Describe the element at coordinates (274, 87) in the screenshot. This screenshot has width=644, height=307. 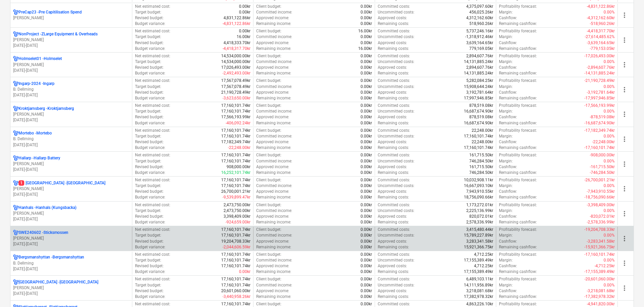
I see `p: Committed income :` at that location.